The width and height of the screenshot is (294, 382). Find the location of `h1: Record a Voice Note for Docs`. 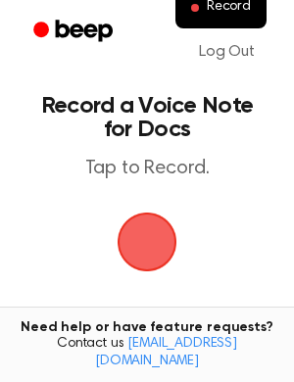

h1: Record a Voice Note for Docs is located at coordinates (147, 117).